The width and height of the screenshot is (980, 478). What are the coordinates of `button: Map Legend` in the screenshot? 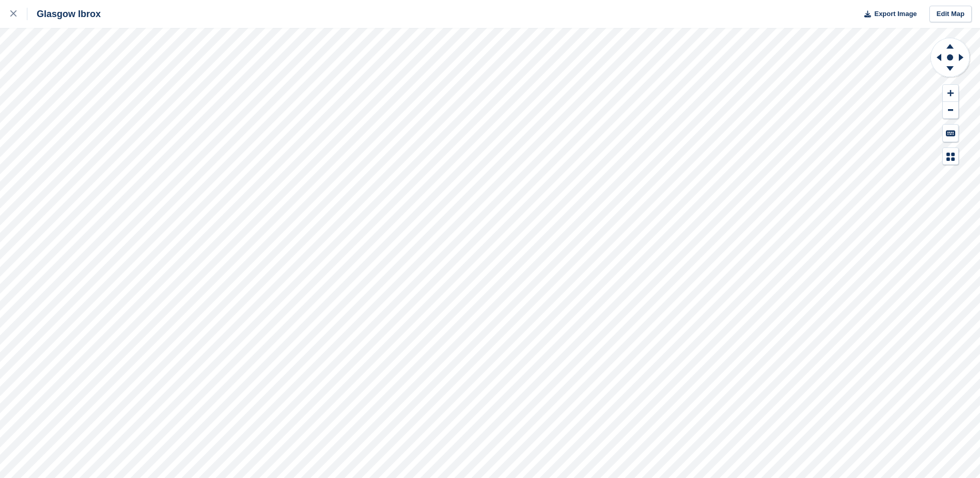 It's located at (950, 156).